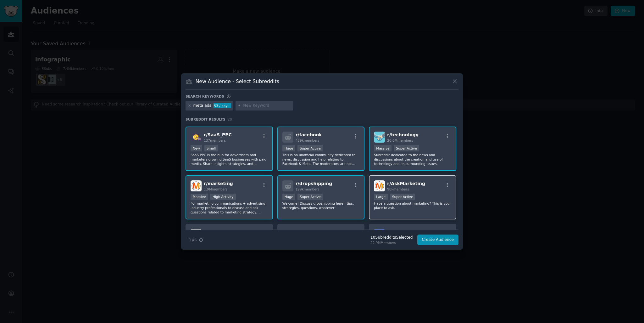 The image size is (644, 323). I want to click on span: 1.9M members, so click(216, 189).